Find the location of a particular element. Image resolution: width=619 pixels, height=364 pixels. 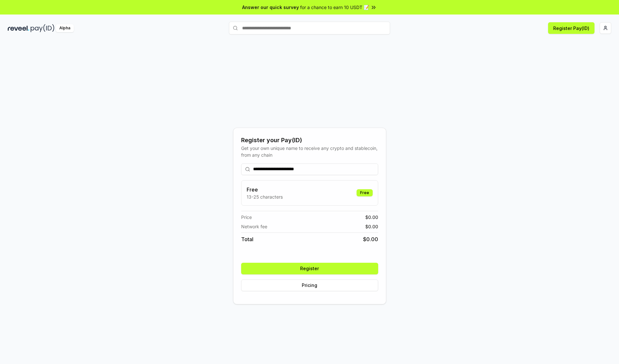

div: Register your Pay(ID) is located at coordinates (310, 140).